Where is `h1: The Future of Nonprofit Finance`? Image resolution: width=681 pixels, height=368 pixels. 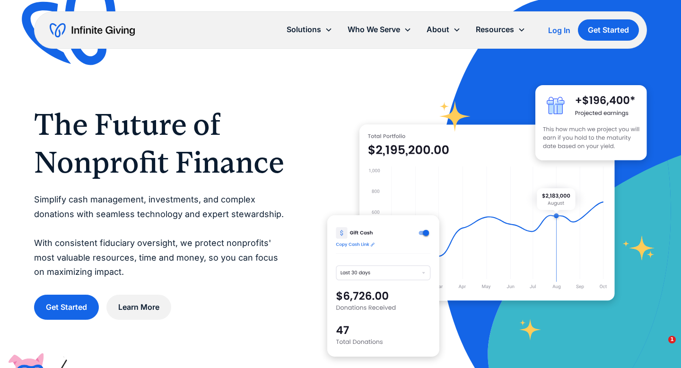
h1: The Future of Nonprofit Finance is located at coordinates (162, 143).